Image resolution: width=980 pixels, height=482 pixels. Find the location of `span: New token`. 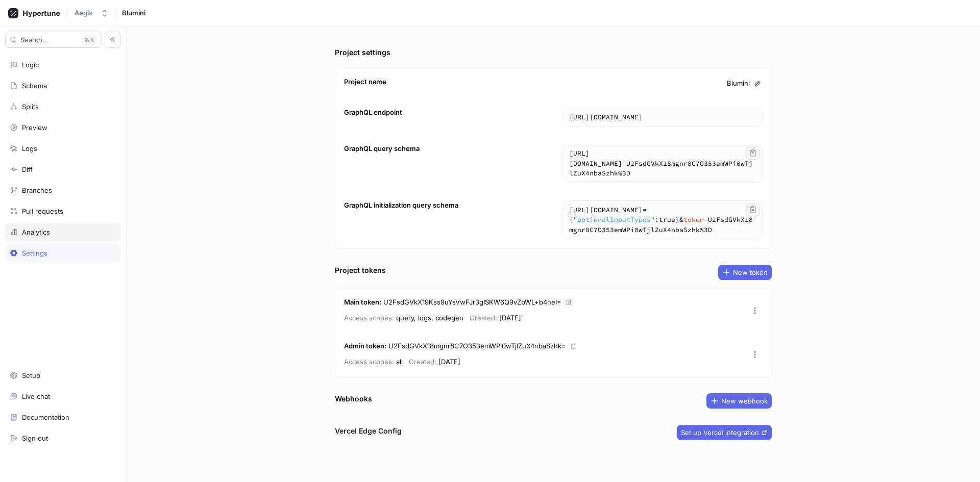

span: New token is located at coordinates (750, 273).